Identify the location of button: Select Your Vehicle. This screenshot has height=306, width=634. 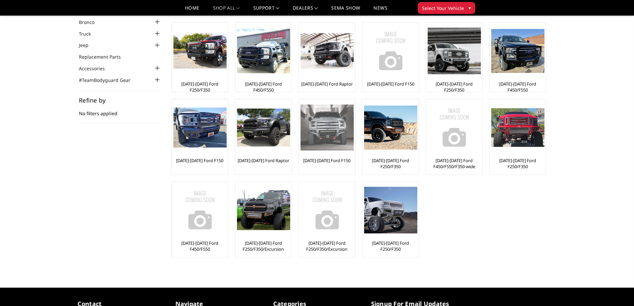
(447, 8).